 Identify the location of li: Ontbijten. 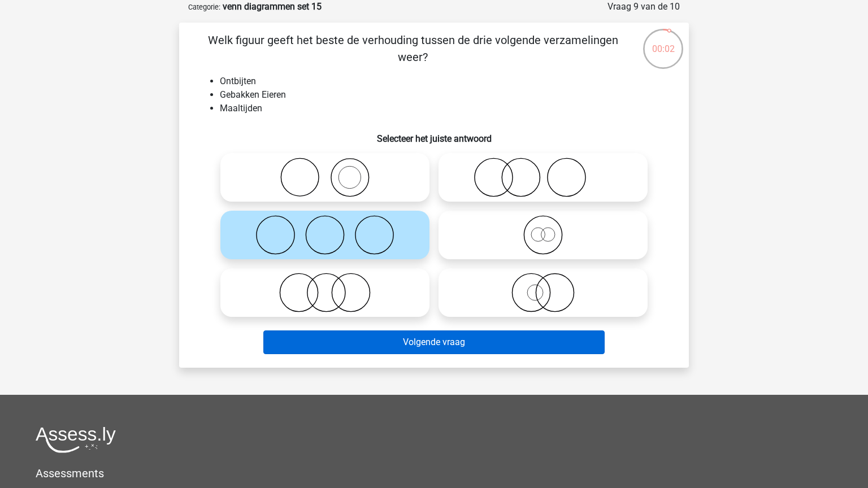
(445, 81).